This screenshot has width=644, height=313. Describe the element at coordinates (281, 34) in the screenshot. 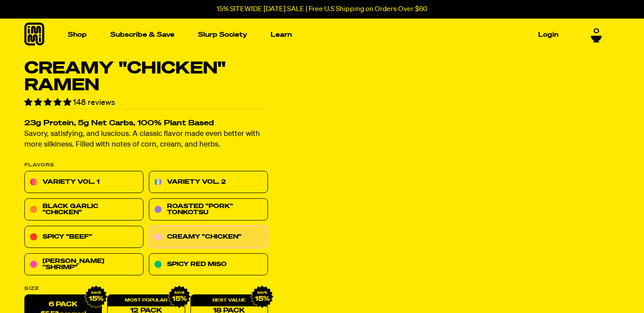

I see `a: Learn` at that location.